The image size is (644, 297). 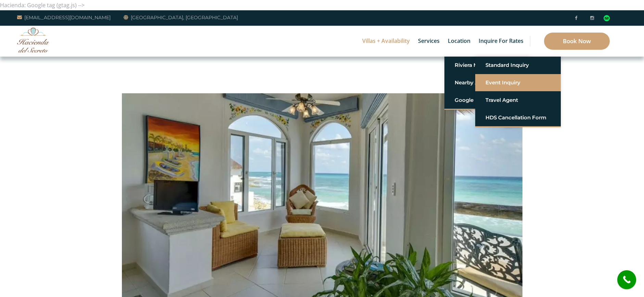 I want to click on a: Nearby Activities, so click(x=487, y=83).